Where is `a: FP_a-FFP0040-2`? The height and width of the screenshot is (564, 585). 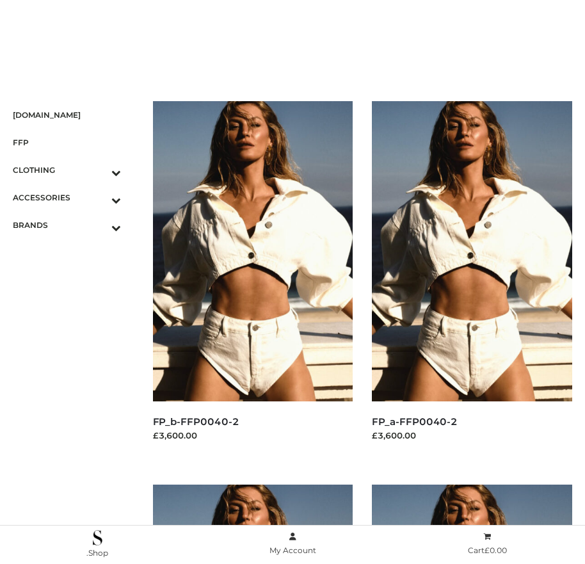 a: FP_a-FFP0040-2 is located at coordinates (415, 421).